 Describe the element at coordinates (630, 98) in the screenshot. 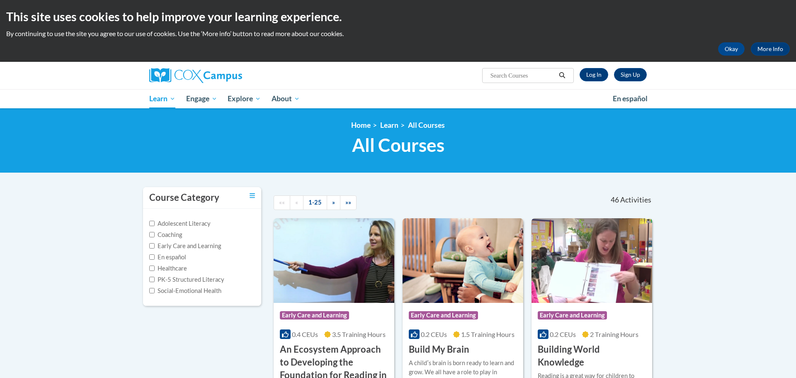

I see `span: En español` at that location.